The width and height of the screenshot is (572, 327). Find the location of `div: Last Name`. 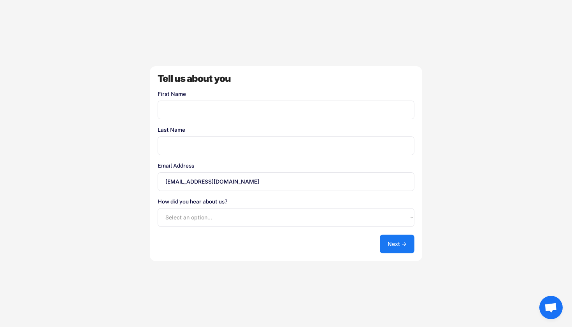

div: Last Name is located at coordinates (286, 130).